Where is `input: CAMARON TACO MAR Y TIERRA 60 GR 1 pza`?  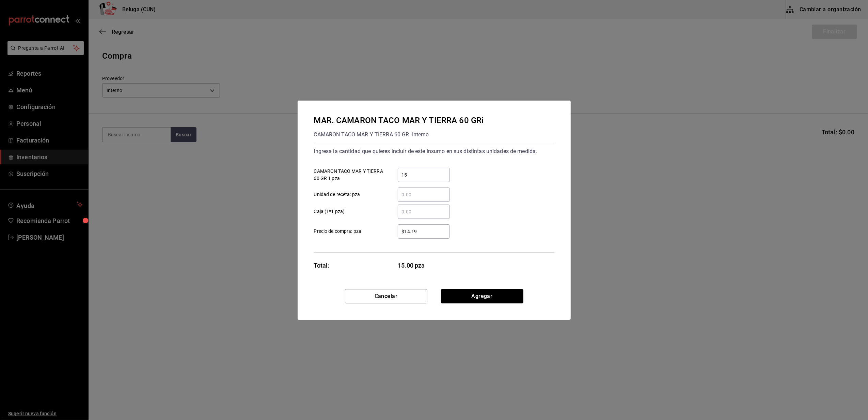 input: CAMARON TACO MAR Y TIERRA 60 GR 1 pza is located at coordinates (423, 175).